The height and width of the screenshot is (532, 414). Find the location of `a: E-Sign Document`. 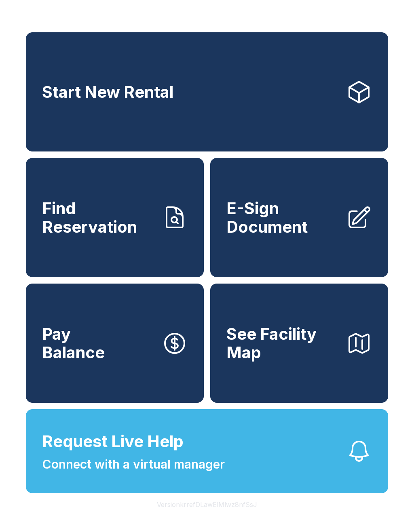

a: E-Sign Document is located at coordinates (299, 217).